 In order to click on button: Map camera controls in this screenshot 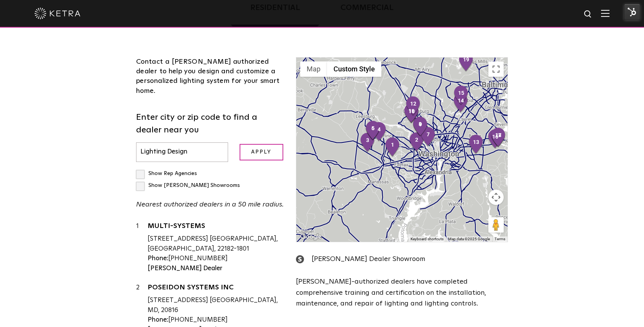, I will do `click(496, 197)`.